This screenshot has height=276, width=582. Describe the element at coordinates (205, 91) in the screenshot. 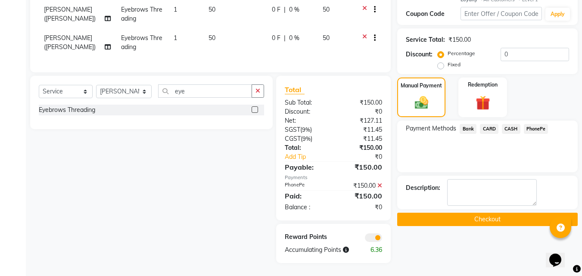

I see `input: Search or Scan` at that location.